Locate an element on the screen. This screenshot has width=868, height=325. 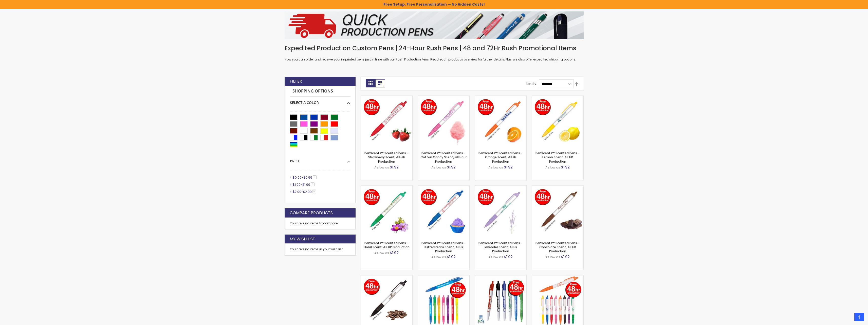
p: Now you can order and receive your imprinted pens just in time with our Rush Production Pens. Rea... is located at coordinates (434, 59).